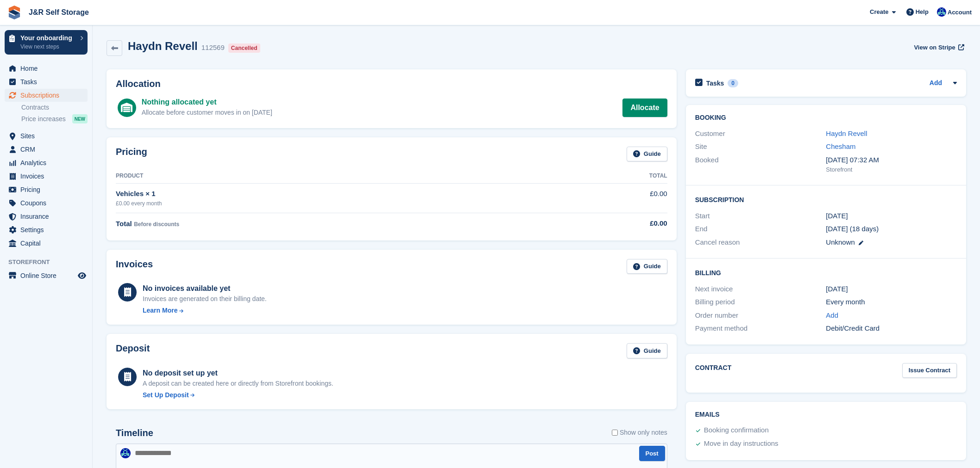  What do you see at coordinates (157, 224) in the screenshot?
I see `span: Before discounts` at bounding box center [157, 224].